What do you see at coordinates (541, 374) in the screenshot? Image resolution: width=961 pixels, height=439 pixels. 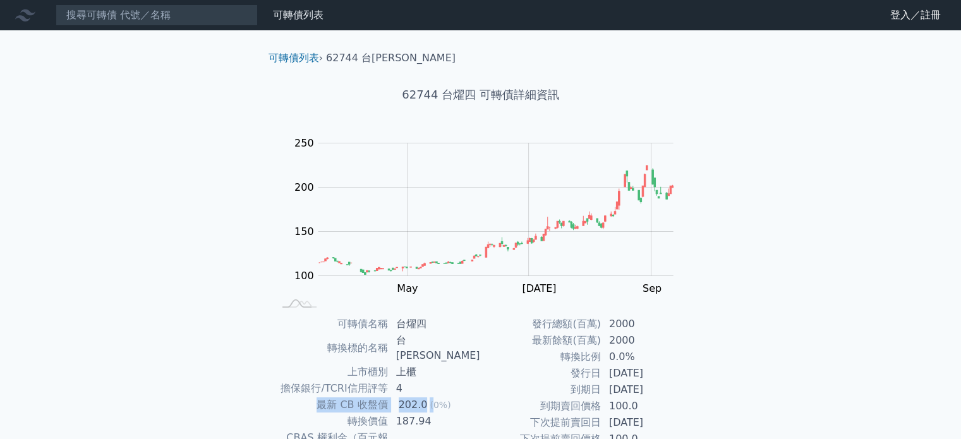 I see `td: 發行日` at bounding box center [541, 374].